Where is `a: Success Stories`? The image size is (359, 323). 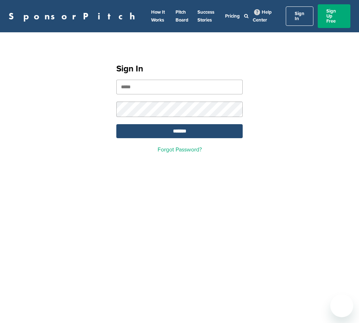 a: Success Stories is located at coordinates (206, 16).